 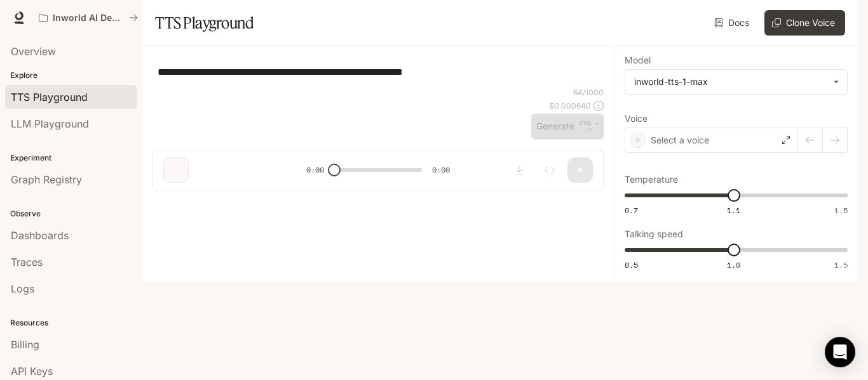 I want to click on button: Clone Voice, so click(x=804, y=23).